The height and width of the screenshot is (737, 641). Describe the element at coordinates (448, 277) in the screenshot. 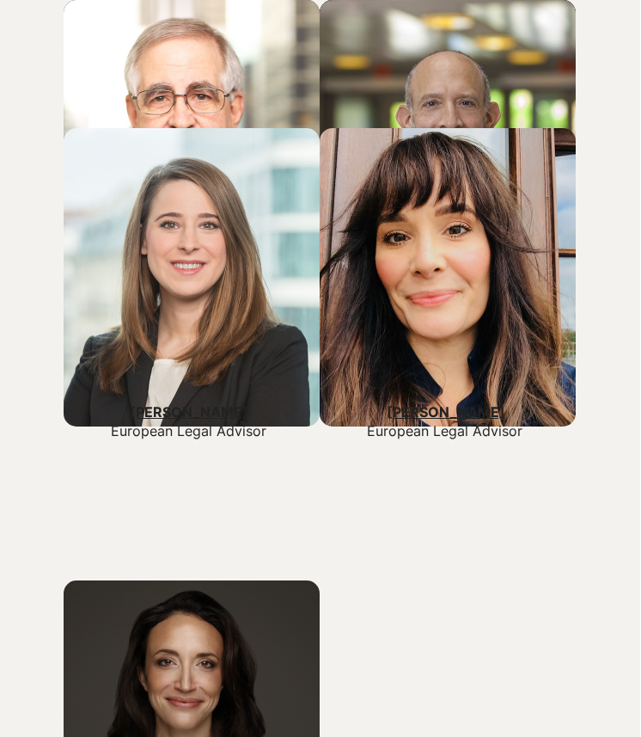

I see `img: Kristin Talbo_edited.jpg` at that location.